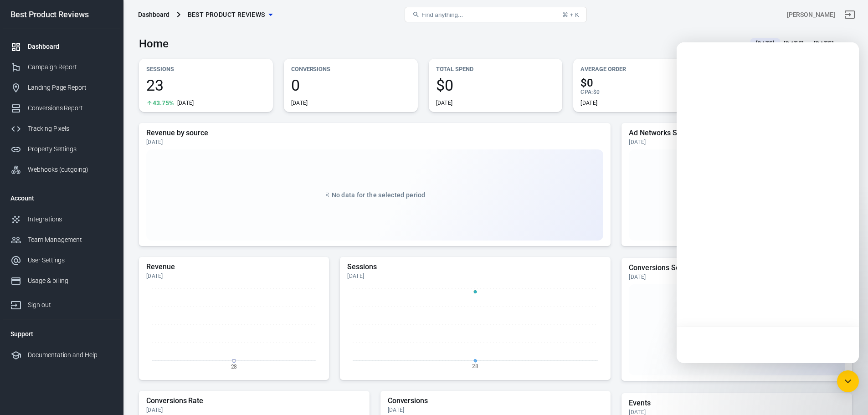 The width and height of the screenshot is (868, 415). I want to click on h5: Events, so click(737, 403).